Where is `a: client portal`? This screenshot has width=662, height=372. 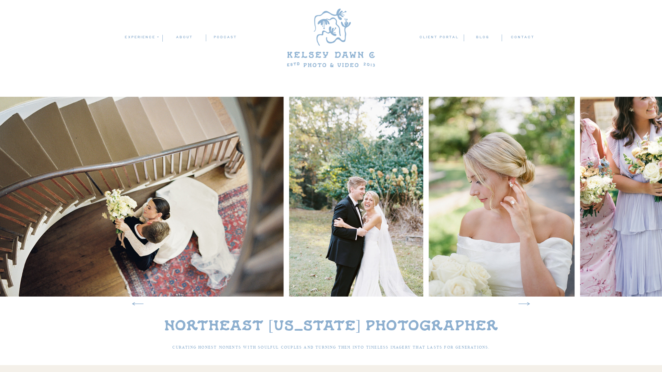 a: client portal is located at coordinates (440, 38).